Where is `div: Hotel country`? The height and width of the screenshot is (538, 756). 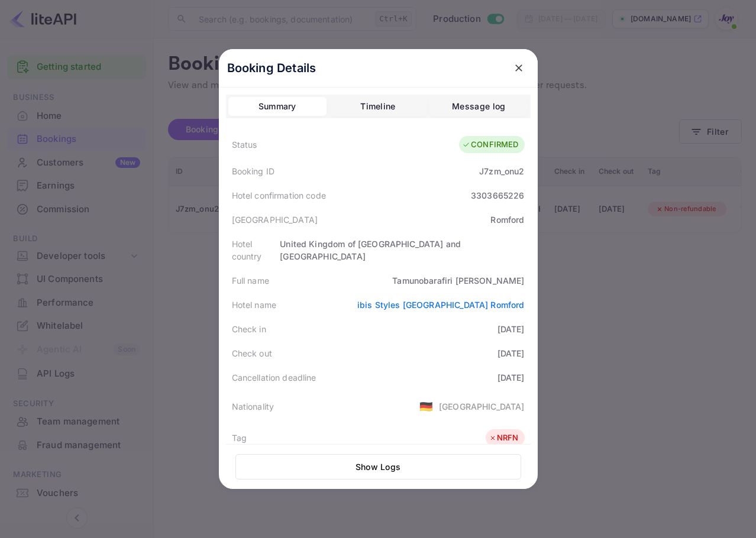
div: Hotel country is located at coordinates (256, 250).